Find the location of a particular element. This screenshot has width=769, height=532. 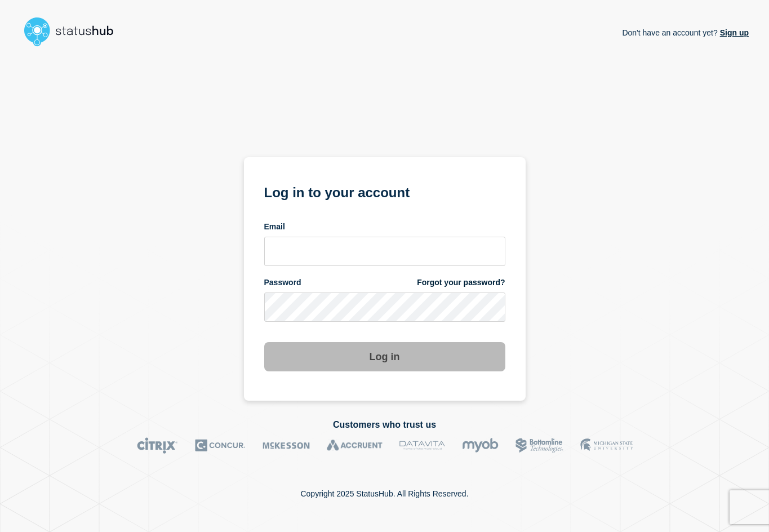

img: StatusHub logo is located at coordinates (74, 31).